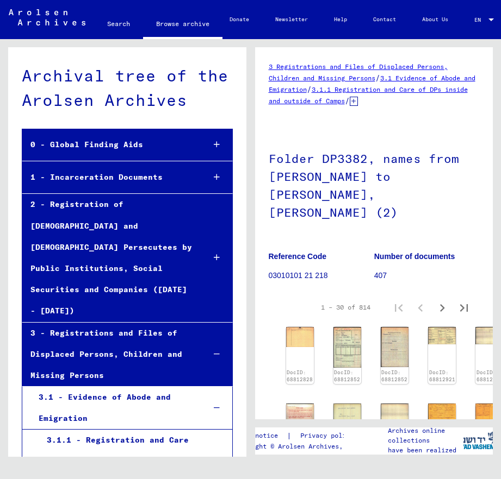 The width and height of the screenshot is (501, 479). What do you see at coordinates (109, 145) in the screenshot?
I see `div: 0 - Global Finding Aids` at bounding box center [109, 145].